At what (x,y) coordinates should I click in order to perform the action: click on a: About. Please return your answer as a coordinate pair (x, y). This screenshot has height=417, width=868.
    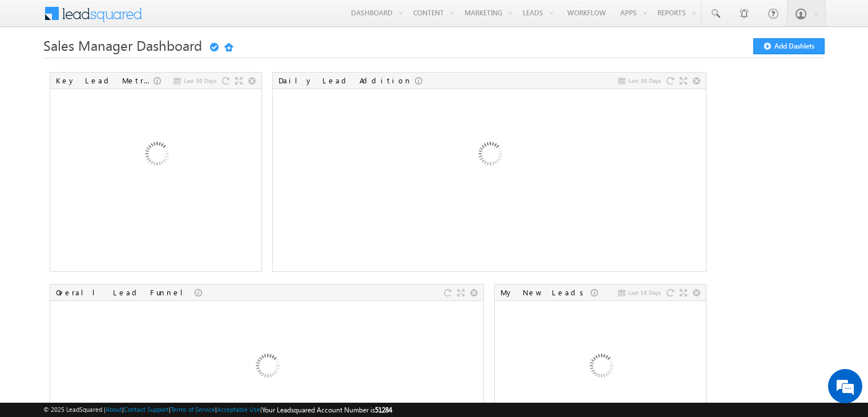
    Looking at the image, I should click on (114, 409).